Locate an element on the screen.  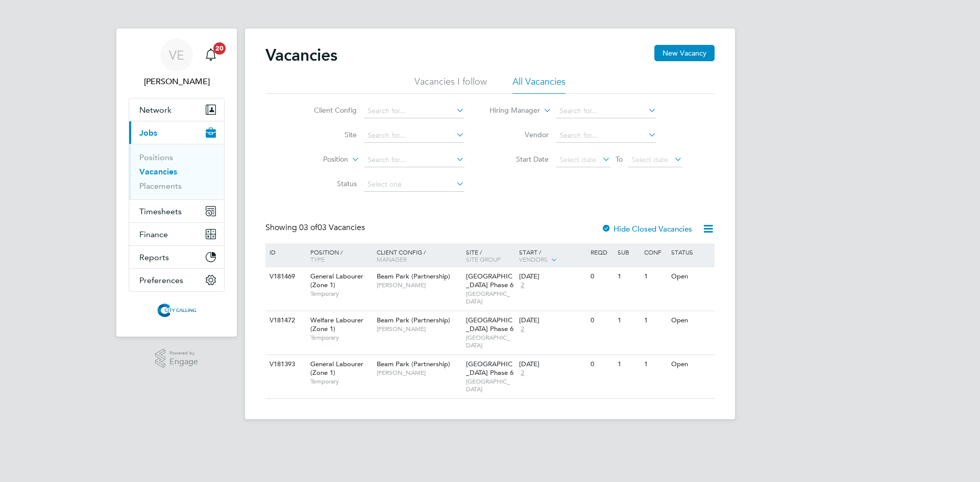
span: Type is located at coordinates (317, 259).